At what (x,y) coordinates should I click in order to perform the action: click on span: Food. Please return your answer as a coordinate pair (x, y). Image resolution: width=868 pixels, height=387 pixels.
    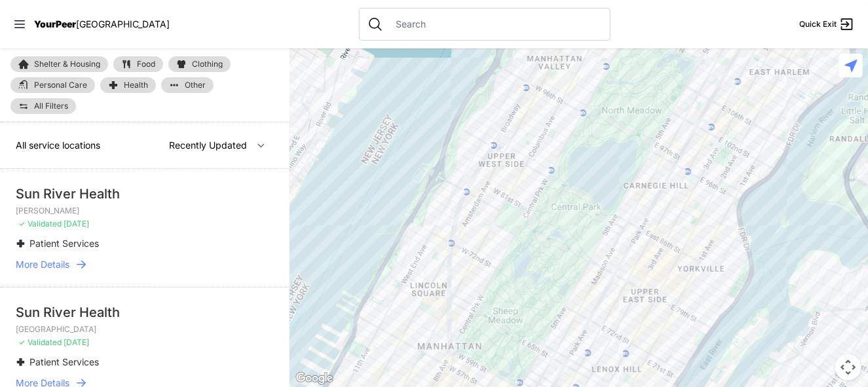
    Looking at the image, I should click on (146, 64).